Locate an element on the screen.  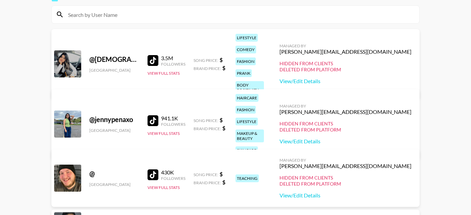
div: @ jennypenaxo is located at coordinates (114, 120).